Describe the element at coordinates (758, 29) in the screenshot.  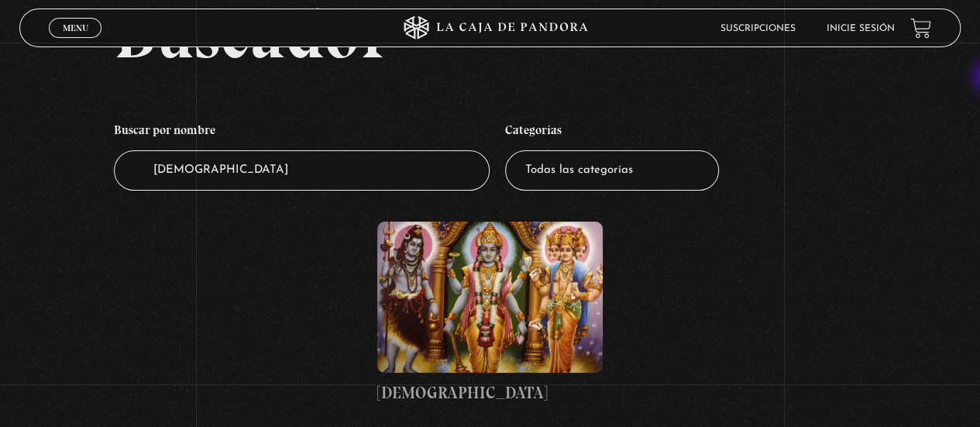
I see `a: Suscripciones` at that location.